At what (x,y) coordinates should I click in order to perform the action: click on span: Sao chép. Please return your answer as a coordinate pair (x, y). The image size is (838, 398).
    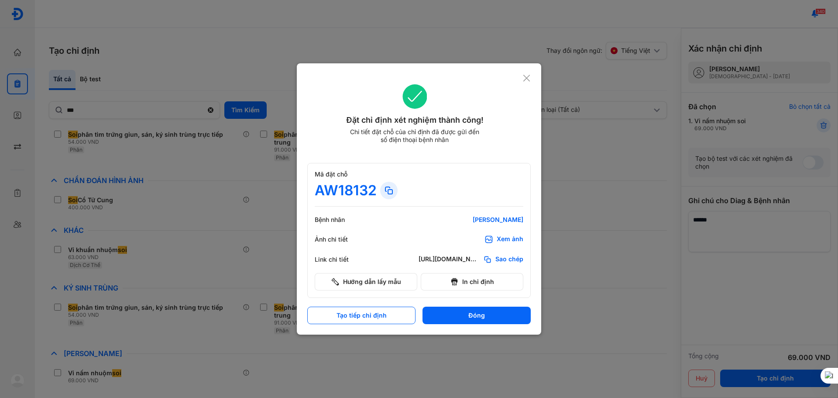
    Looking at the image, I should click on (510, 259).